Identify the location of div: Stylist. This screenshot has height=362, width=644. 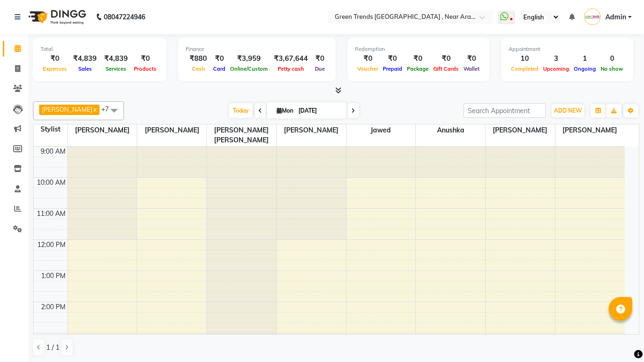
(50, 129).